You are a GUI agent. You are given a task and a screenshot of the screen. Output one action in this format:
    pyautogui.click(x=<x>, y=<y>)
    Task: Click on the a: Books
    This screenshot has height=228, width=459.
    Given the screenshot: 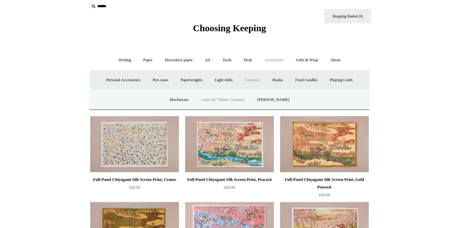 What is the action you would take?
    pyautogui.click(x=278, y=80)
    